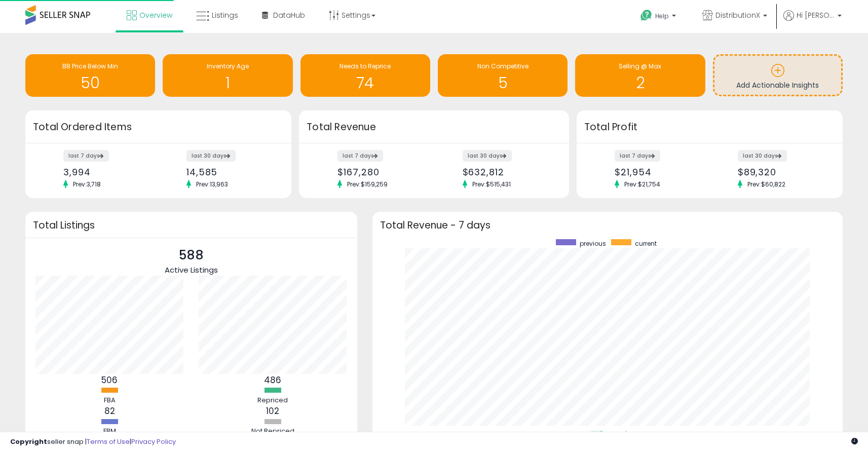 Image resolution: width=868 pixels, height=452 pixels. I want to click on h3: Total Listings, so click(191, 225).